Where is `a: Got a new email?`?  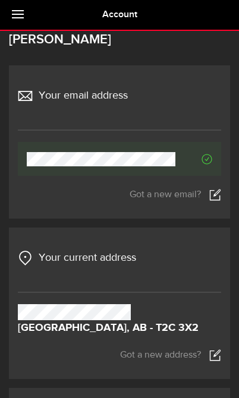 a: Got a new email? is located at coordinates (119, 195).